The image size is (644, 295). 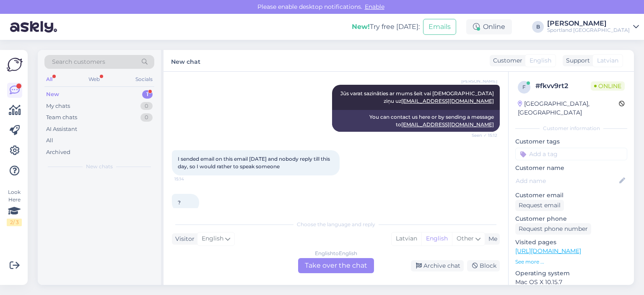 What do you see at coordinates (571, 242) in the screenshot?
I see `p: Visited pages` at bounding box center [571, 242].